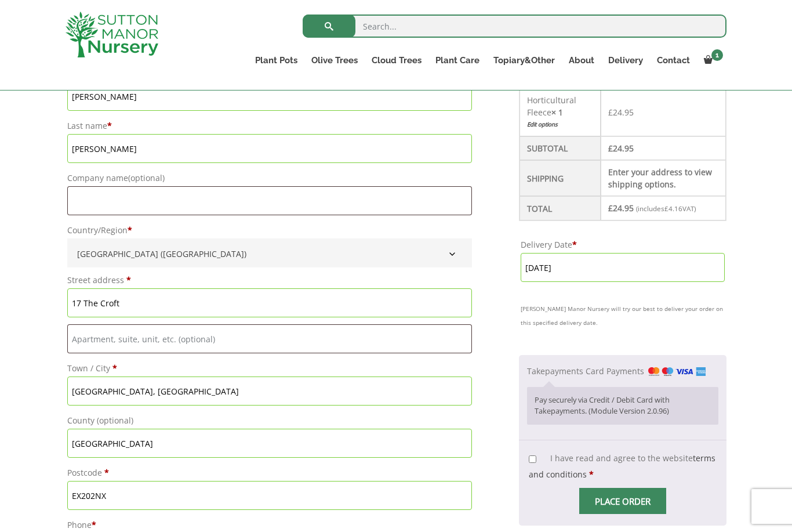  I want to click on label: Country/Region, so click(269, 230).